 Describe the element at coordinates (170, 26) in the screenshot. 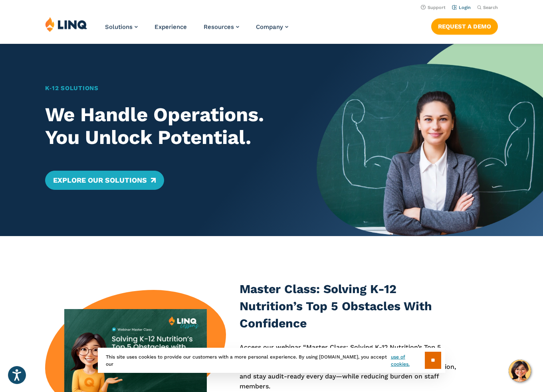

I see `span: Experience` at that location.